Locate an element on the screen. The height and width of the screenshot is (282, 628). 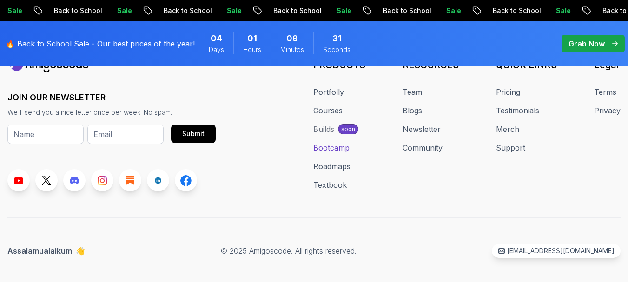
a: Testimonials is located at coordinates (518, 111).